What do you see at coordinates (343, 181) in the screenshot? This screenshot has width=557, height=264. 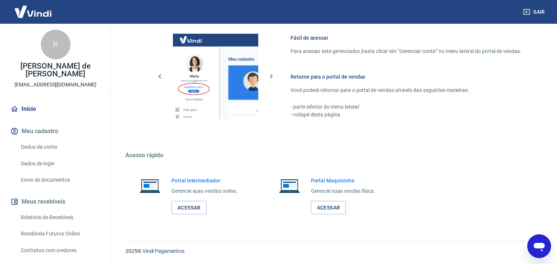 I see `h6: Portal Maquininha` at bounding box center [343, 181].